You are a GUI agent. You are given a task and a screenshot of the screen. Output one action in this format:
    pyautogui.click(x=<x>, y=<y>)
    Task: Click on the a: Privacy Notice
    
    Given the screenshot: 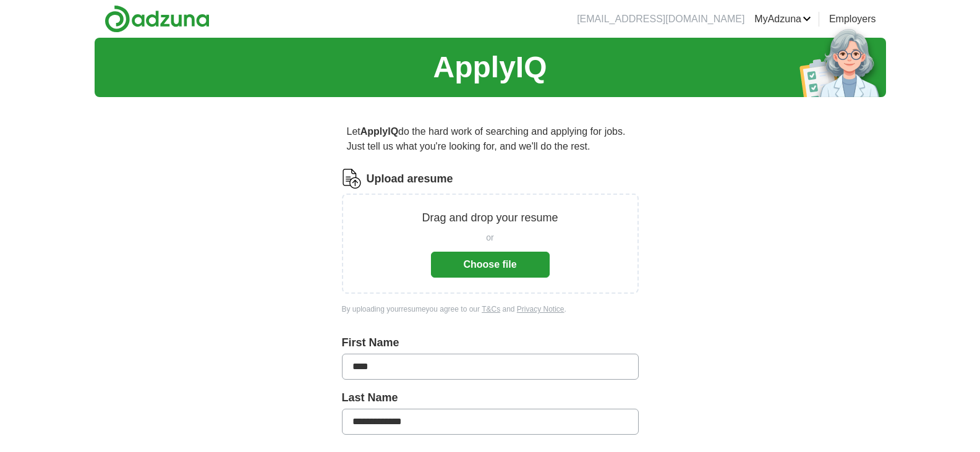 What is the action you would take?
    pyautogui.click(x=540, y=309)
    